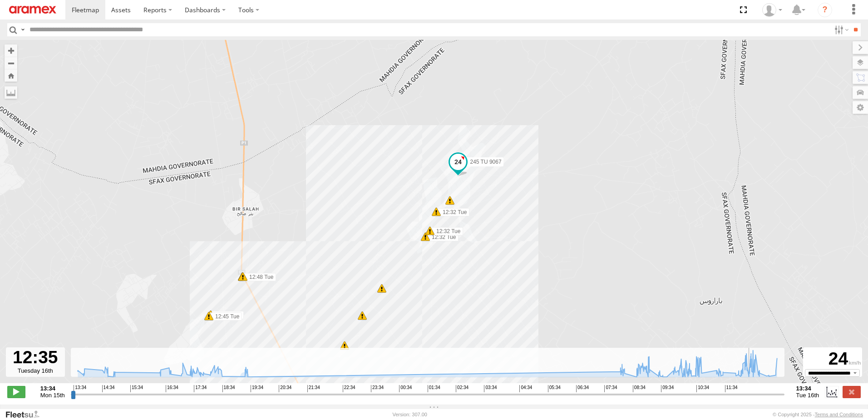 The height and width of the screenshot is (419, 868). I want to click on label: Search Filter Options, so click(840, 30).